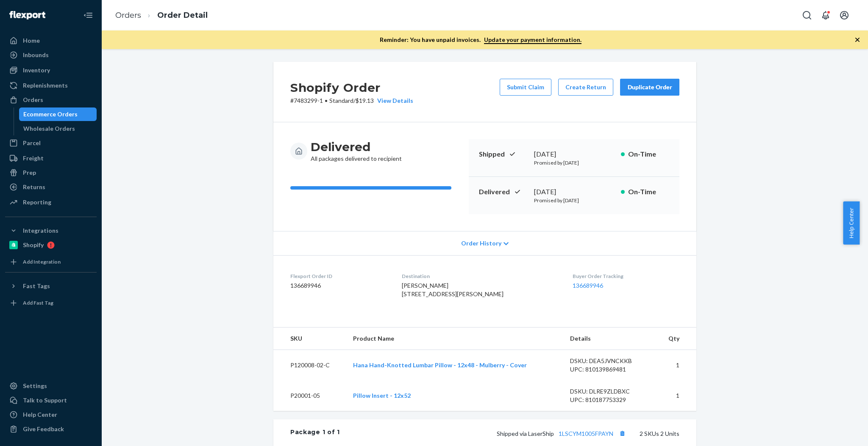  I want to click on span: Order History, so click(481, 243).